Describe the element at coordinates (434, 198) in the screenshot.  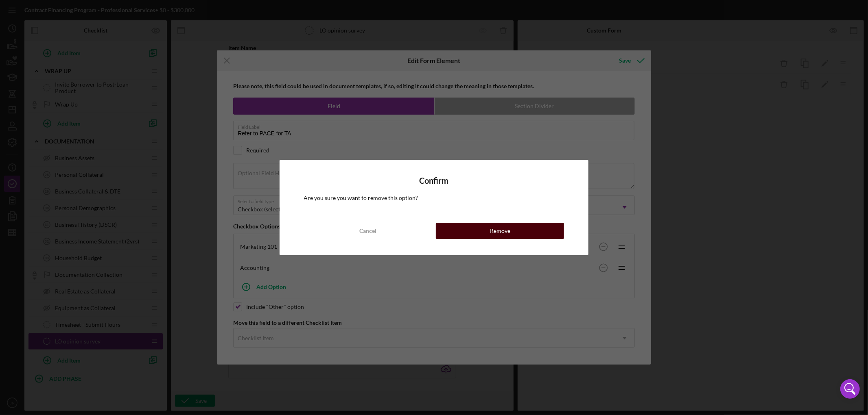
I see `p: Are you sure you want to remove this option?` at that location.